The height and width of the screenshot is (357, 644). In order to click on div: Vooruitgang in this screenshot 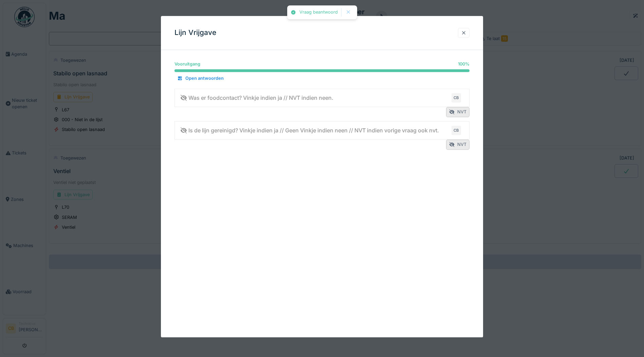, I will do `click(187, 64)`.